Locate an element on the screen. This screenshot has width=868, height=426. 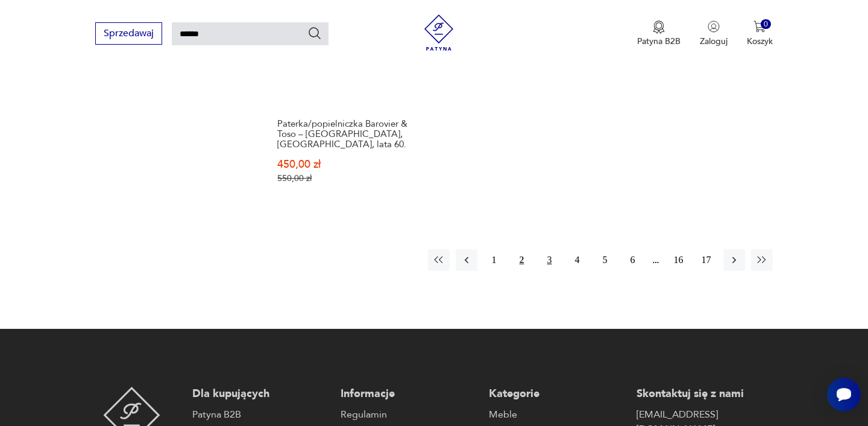
a: Sprzedawaj is located at coordinates (128, 35).